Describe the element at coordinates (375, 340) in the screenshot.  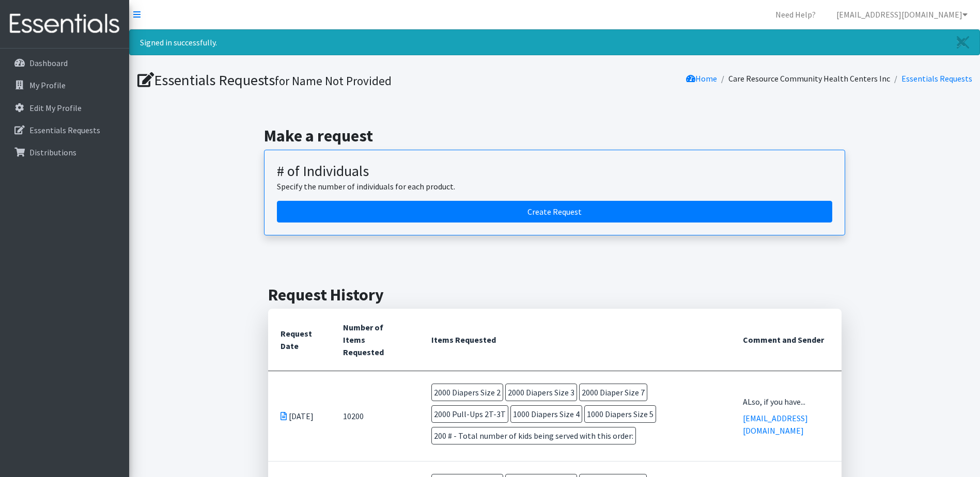
I see `th: Number of Items Requested` at that location.